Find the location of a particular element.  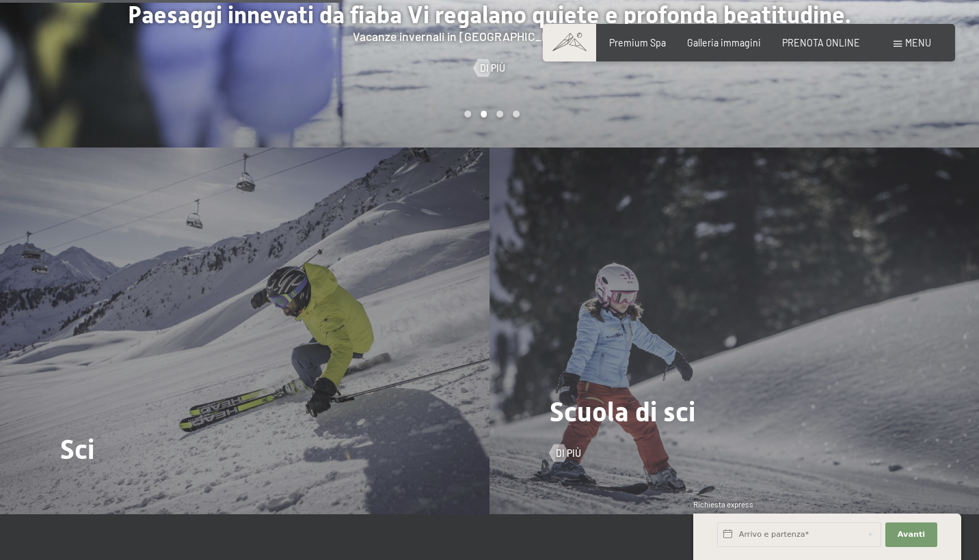

a: Premium Spa is located at coordinates (637, 42).